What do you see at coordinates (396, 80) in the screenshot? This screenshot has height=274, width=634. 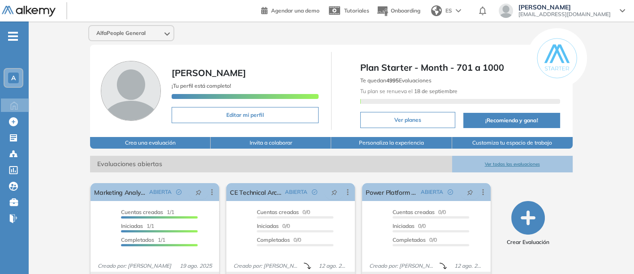 I see `span: Te quedan Evaluaciones` at bounding box center [396, 80].